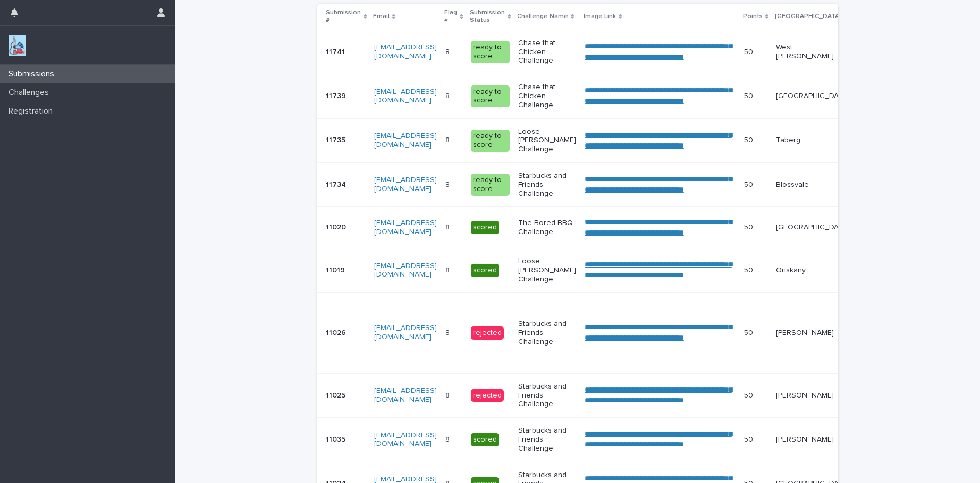  Describe the element at coordinates (33, 74) in the screenshot. I see `p: Submissions` at that location.